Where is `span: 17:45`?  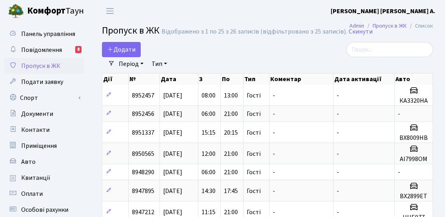 span: 17:45 is located at coordinates (231, 191).